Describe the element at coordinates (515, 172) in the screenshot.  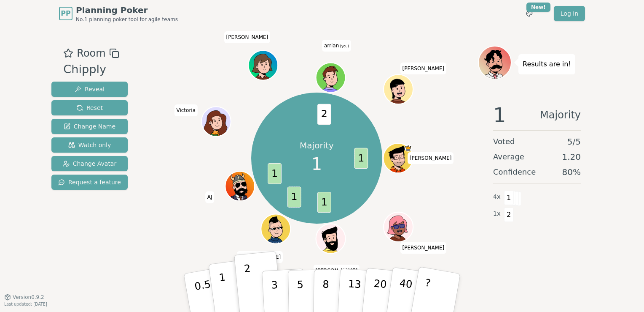
I see `span: Confidence` at that location.